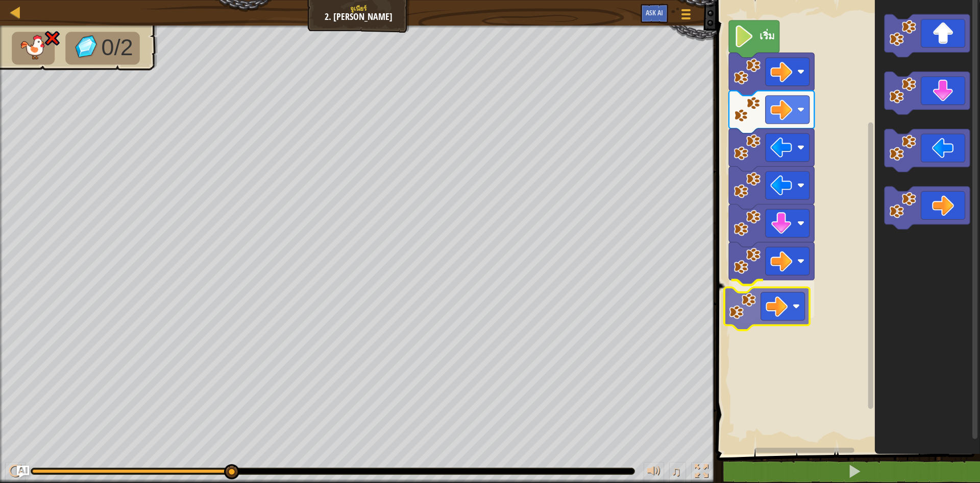 The height and width of the screenshot is (483, 980). What do you see at coordinates (686, 16) in the screenshot?
I see `button: แสดงเมนูเกมส์` at bounding box center [686, 16].